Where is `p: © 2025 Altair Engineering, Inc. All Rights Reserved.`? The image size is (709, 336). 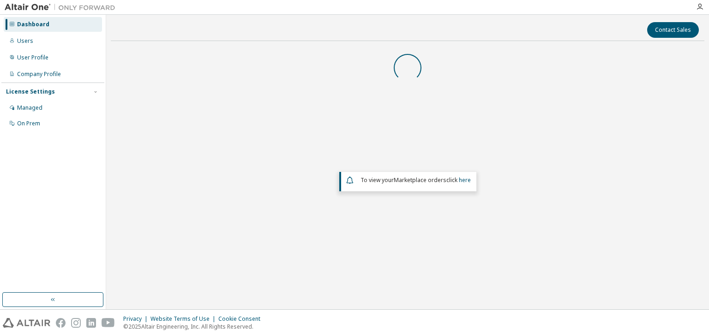
p: © 2025 Altair Engineering, Inc. All Rights Reserved. is located at coordinates (194, 327).